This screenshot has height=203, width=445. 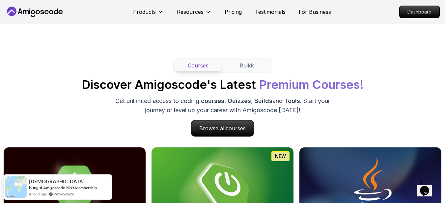 I want to click on span: Tools, so click(x=292, y=101).